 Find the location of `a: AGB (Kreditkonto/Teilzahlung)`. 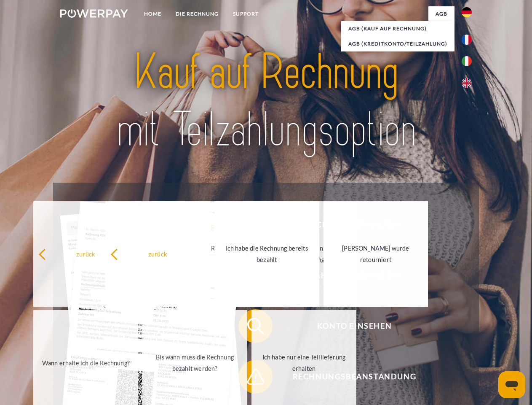

a: AGB (Kreditkonto/Teilzahlung) is located at coordinates (398, 44).